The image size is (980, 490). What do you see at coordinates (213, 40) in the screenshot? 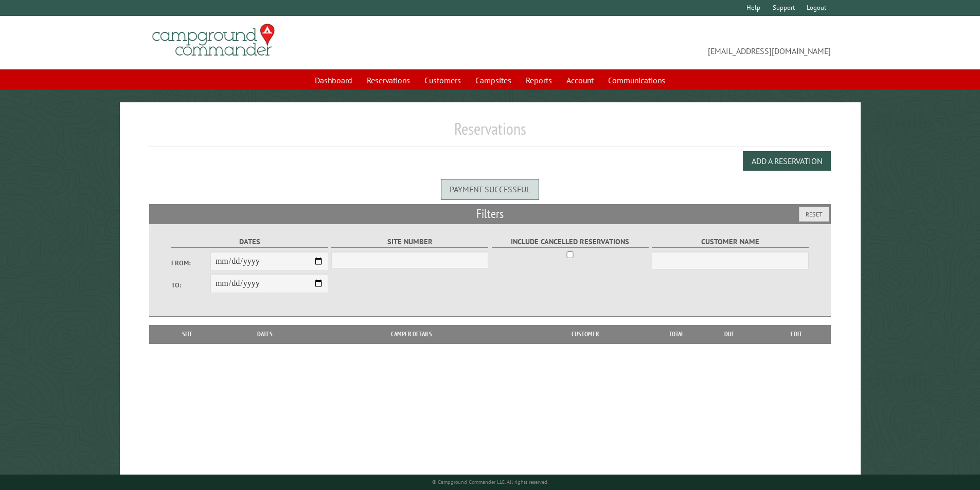
I see `img: Campground Commander` at bounding box center [213, 40].